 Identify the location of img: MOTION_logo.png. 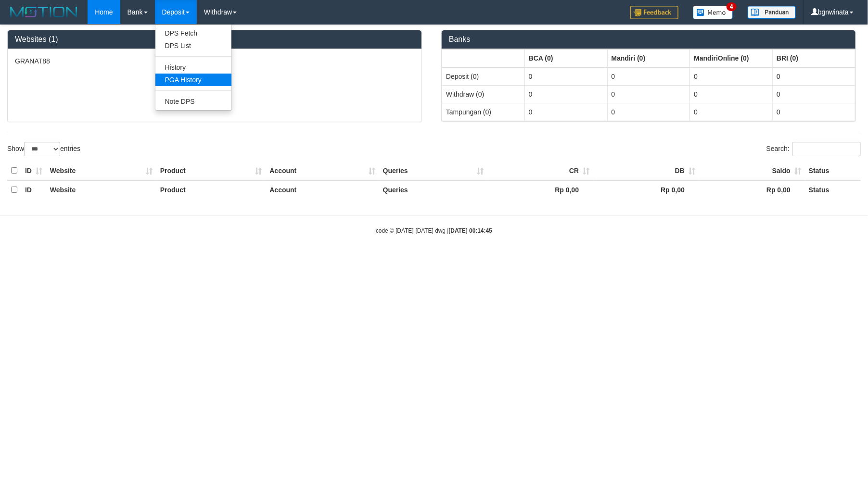
(44, 12).